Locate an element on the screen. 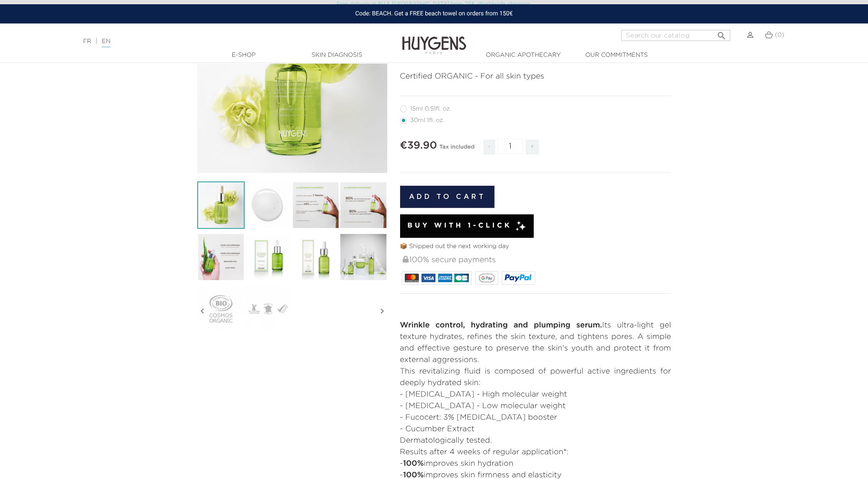 The image size is (868, 479). img: google_pay is located at coordinates (486, 278).